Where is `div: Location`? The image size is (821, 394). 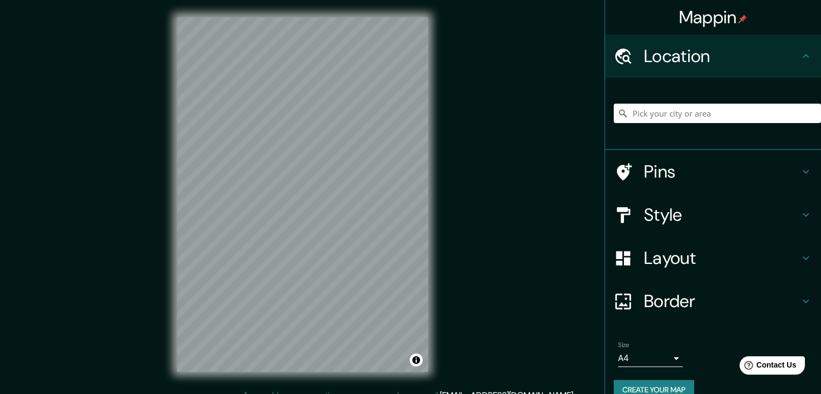 div: Location is located at coordinates (713, 56).